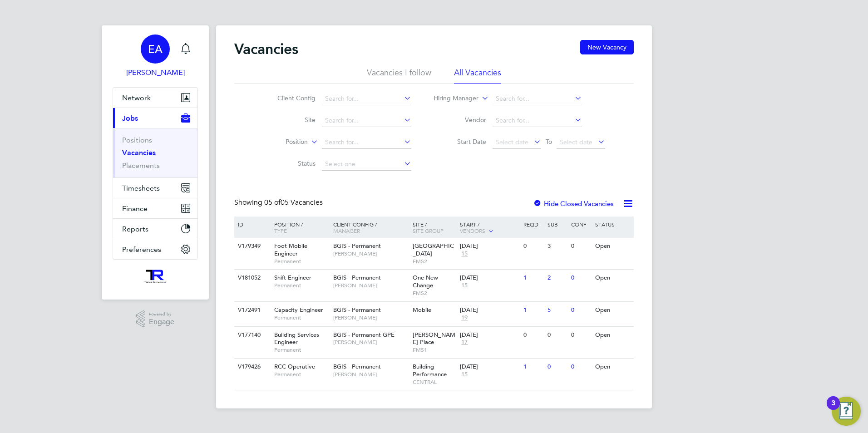 This screenshot has height=433, width=868. Describe the element at coordinates (290, 98) in the screenshot. I see `label: Client Config` at that location.